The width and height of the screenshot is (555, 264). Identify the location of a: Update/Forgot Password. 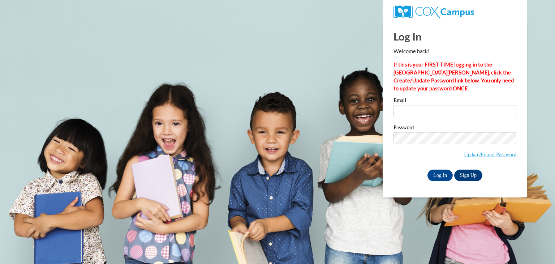
(490, 154).